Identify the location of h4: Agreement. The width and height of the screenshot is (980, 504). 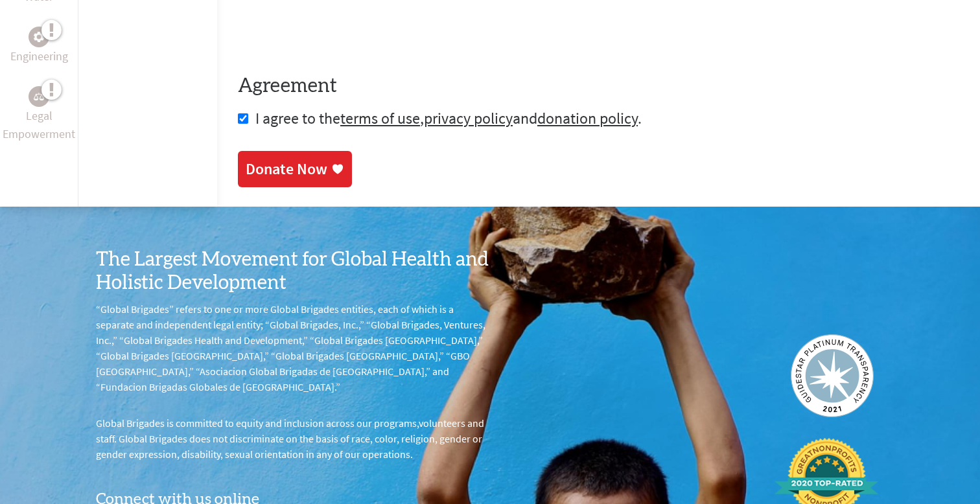
(598, 86).